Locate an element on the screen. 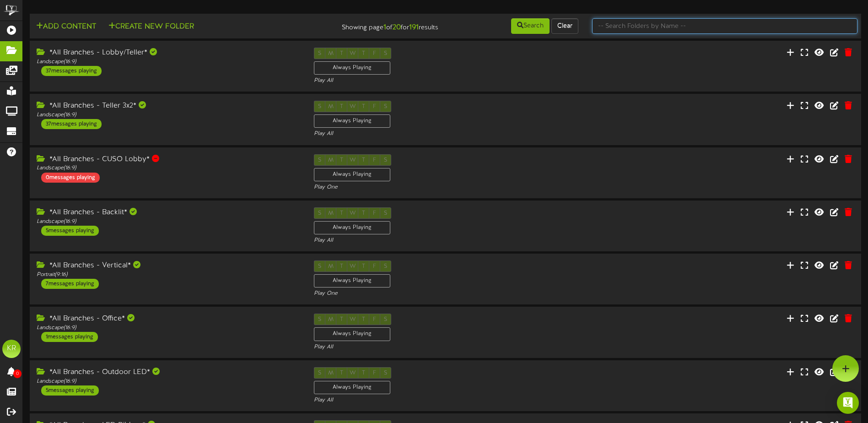  div: Open Intercom Messenger is located at coordinates (848, 402).